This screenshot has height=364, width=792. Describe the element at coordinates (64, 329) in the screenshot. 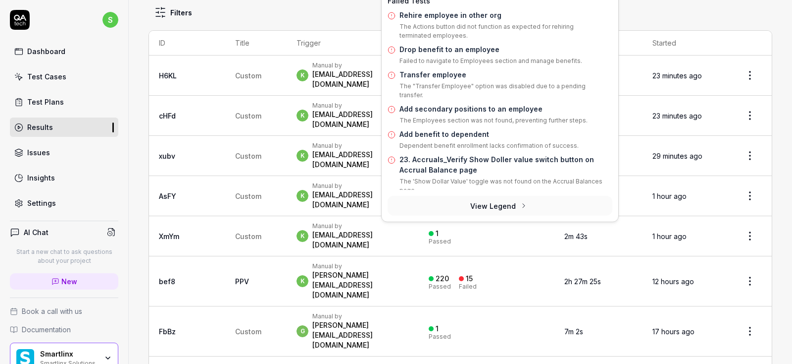

I see `a: Documentation` at that location.